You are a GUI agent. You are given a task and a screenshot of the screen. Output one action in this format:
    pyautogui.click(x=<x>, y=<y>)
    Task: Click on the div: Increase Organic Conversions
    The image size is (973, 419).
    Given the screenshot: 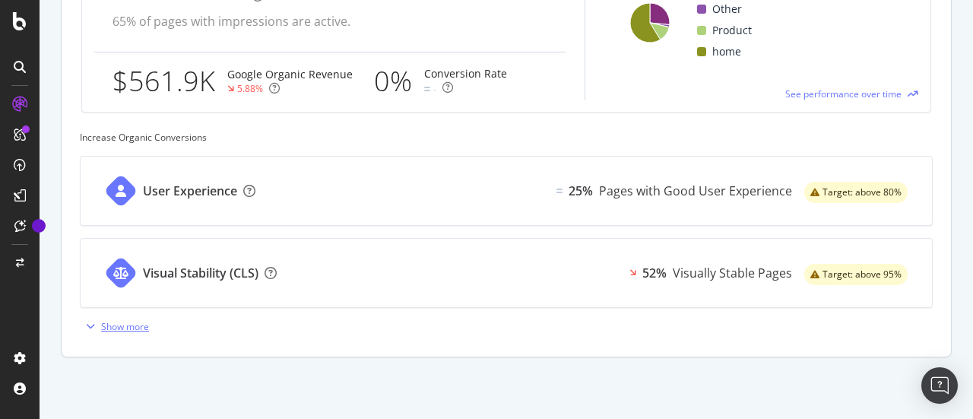 What is the action you would take?
    pyautogui.click(x=506, y=137)
    